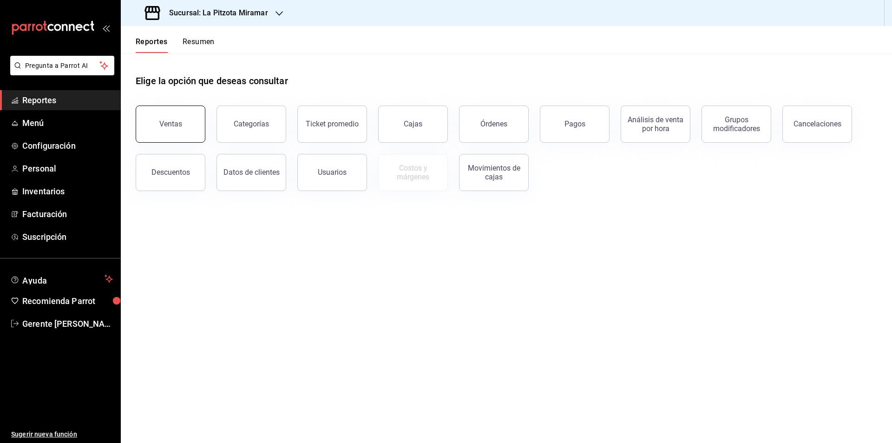 This screenshot has height=443, width=892. Describe the element at coordinates (67, 191) in the screenshot. I see `span: Inventarios` at that location.